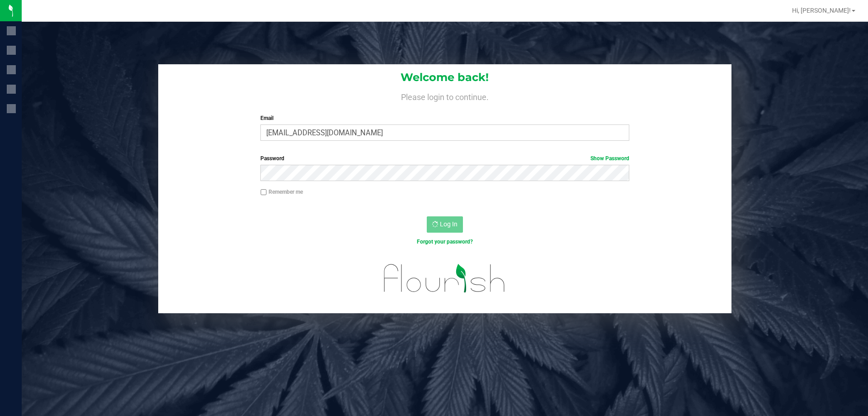 Image resolution: width=868 pixels, height=416 pixels. I want to click on h4: Please login to continue., so click(445, 96).